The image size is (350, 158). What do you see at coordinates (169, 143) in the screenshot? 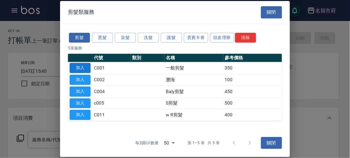
I see `div: 50` at bounding box center [169, 143].